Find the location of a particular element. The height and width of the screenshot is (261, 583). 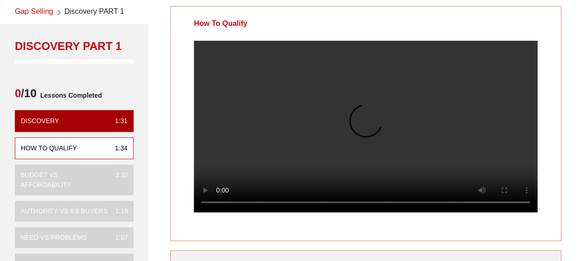

div: 1:19 is located at coordinates (118, 211).